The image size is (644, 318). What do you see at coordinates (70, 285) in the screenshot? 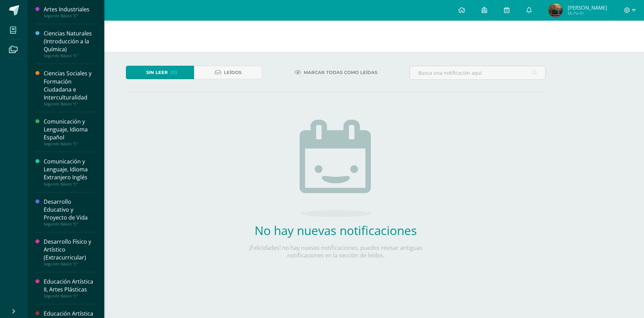
I see `div: Educación Artística II, Artes Plásticas` at bounding box center [70, 285].